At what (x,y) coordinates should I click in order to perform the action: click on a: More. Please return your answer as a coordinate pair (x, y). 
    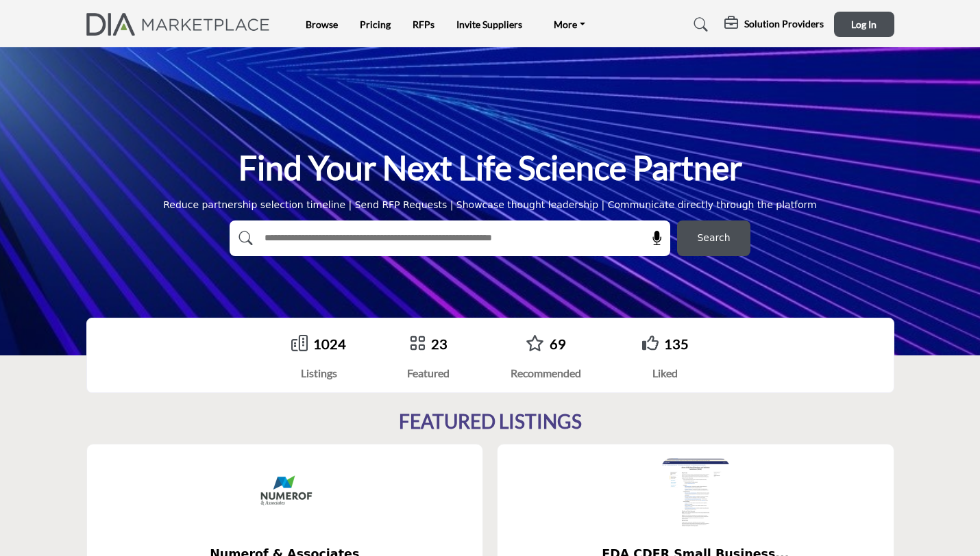
    Looking at the image, I should click on (569, 25).